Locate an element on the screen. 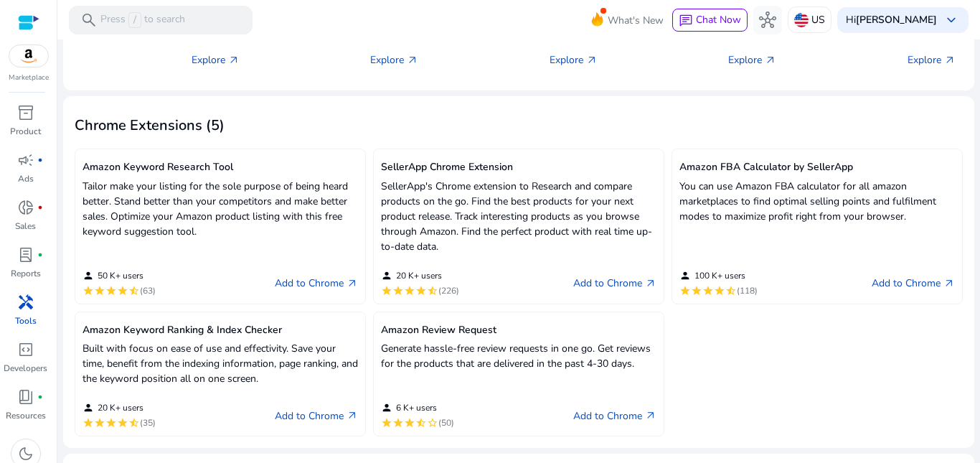  span: hub is located at coordinates (768, 20).